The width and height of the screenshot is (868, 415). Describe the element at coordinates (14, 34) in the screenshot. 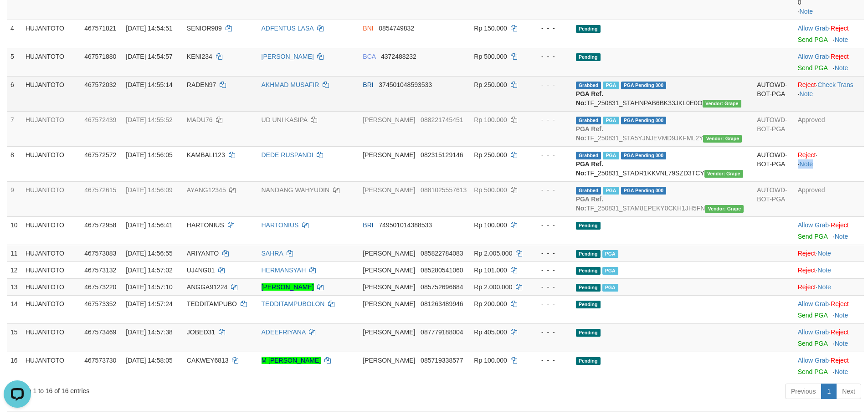

I see `td: 4` at that location.